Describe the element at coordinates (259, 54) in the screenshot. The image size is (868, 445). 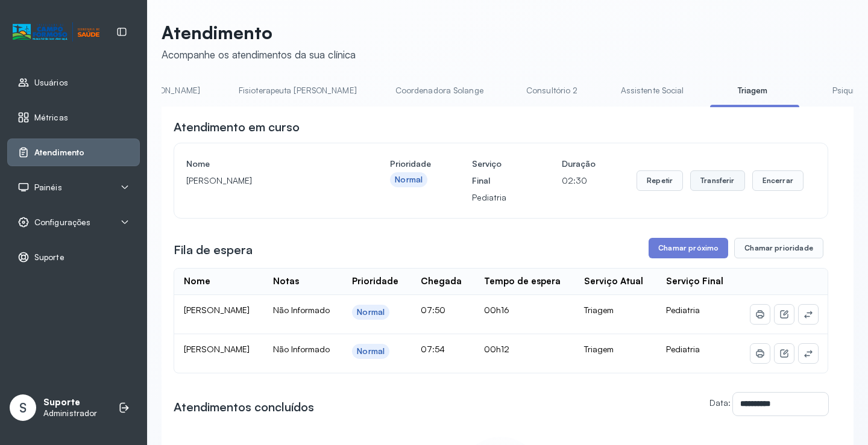
I see `div: Acompanhe os atendimentos da sua clínica` at that location.